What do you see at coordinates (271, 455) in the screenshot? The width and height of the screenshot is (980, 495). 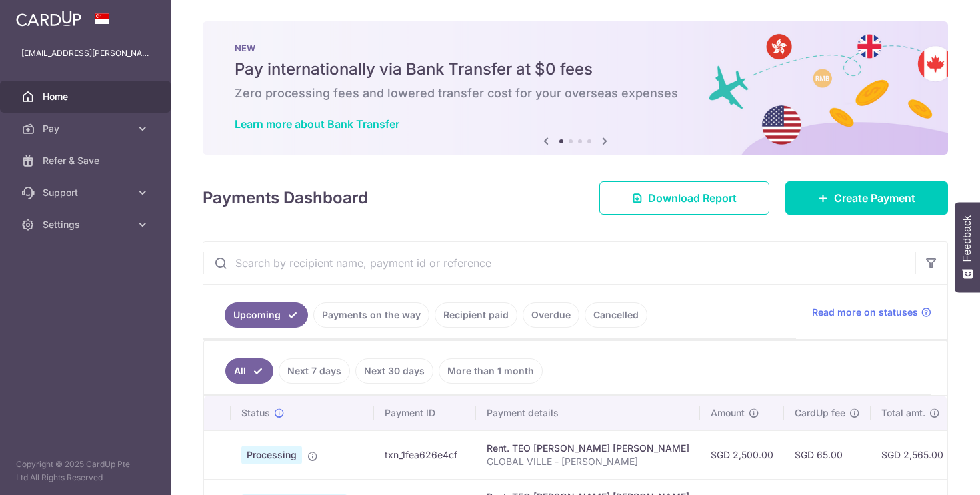 I see `span: Processing` at bounding box center [271, 455].